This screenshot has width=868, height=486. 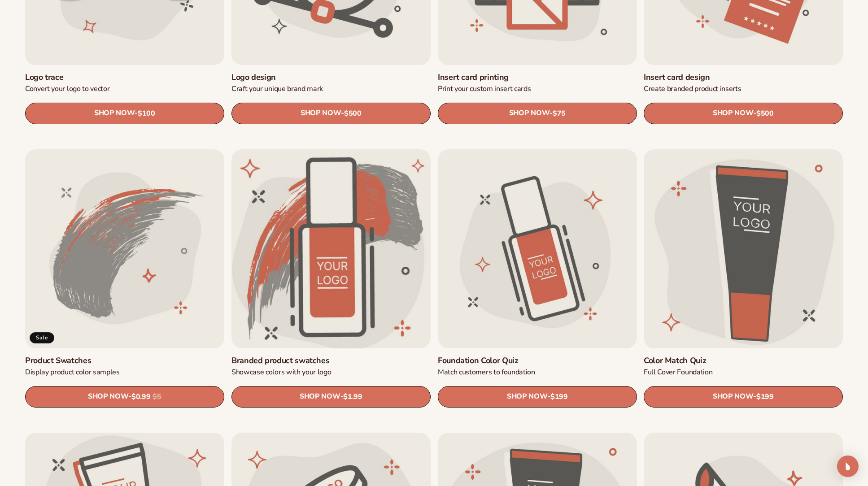 What do you see at coordinates (146, 113) in the screenshot?
I see `span: $100` at bounding box center [146, 113].